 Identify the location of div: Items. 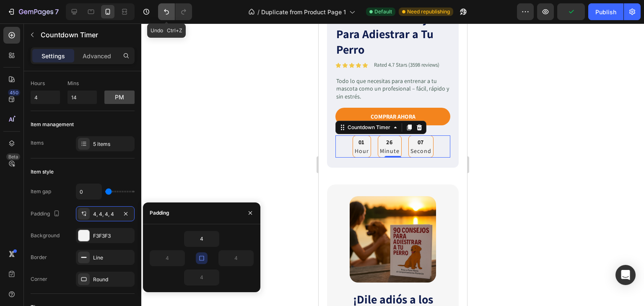
(37, 143).